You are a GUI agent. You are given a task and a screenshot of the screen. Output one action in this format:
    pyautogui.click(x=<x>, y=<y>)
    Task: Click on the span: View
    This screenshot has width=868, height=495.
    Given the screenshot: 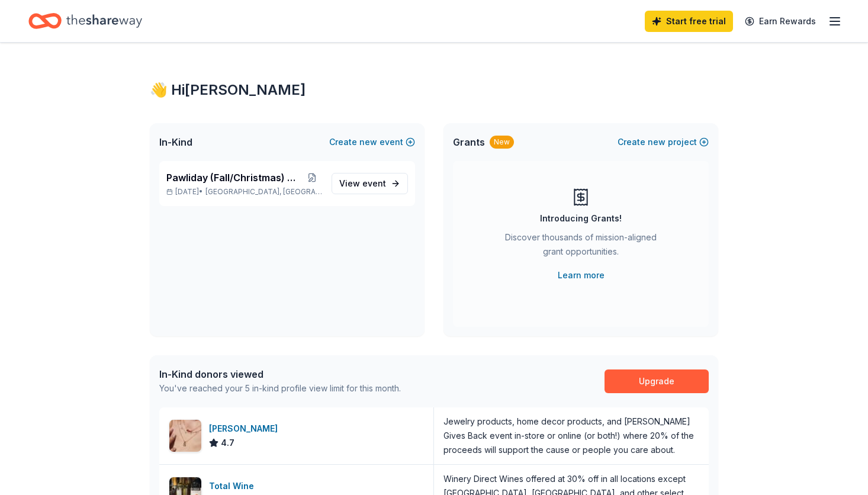 What is the action you would take?
    pyautogui.click(x=362, y=183)
    